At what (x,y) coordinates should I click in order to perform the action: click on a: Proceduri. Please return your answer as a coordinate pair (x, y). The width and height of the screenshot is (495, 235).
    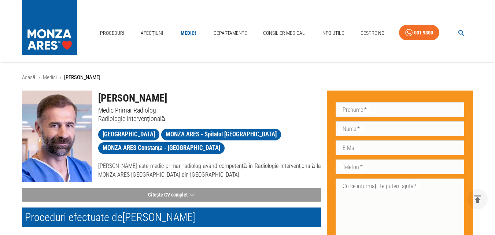
    Looking at the image, I should click on (112, 33).